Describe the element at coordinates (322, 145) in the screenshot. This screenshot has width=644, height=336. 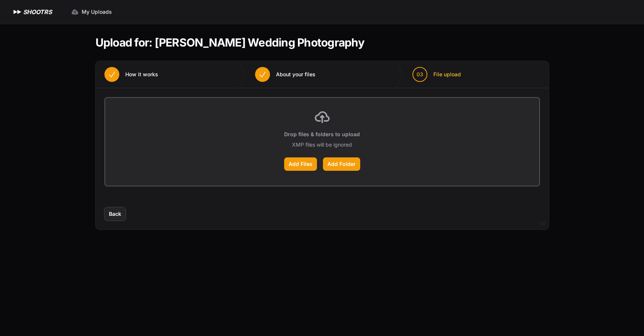
I see `p: XMP files will be ignored` at that location.